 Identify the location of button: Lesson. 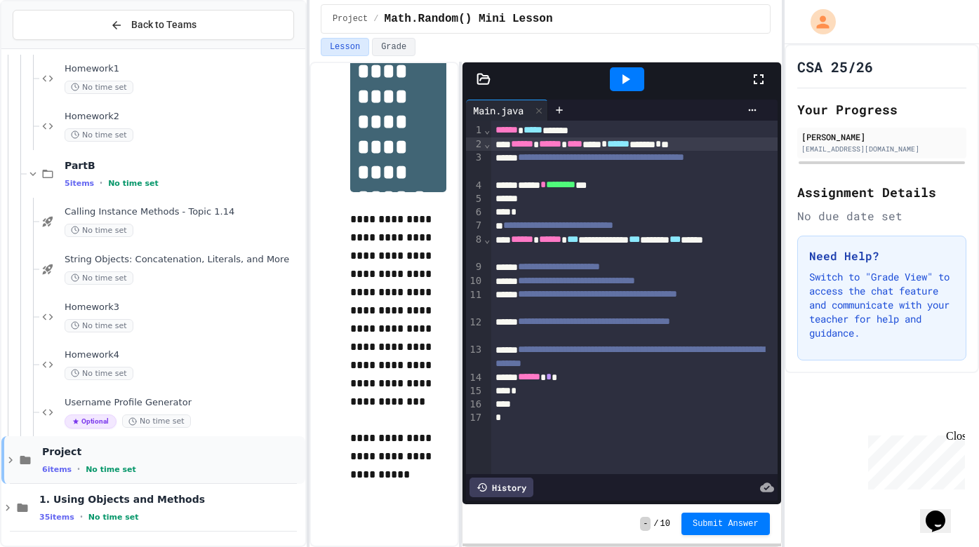
(345, 47).